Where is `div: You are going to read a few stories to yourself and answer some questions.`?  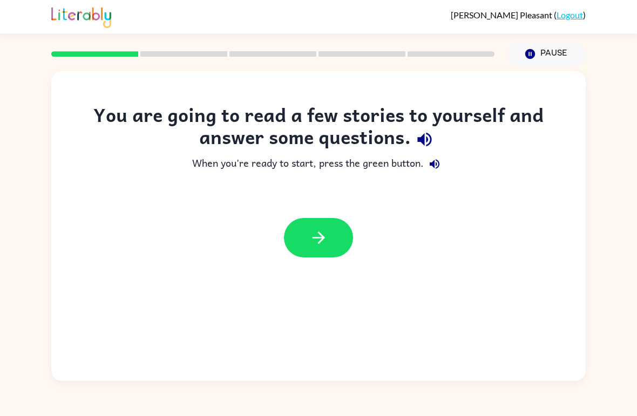 div: You are going to read a few stories to yourself and answer some questions. is located at coordinates (318, 128).